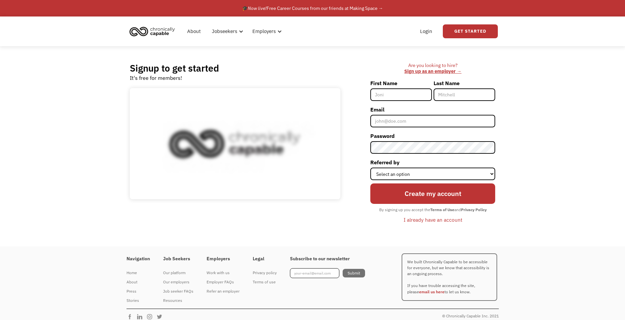  Describe the element at coordinates (161, 316) in the screenshot. I see `img: Chronically Capable Twitter Page` at that location.